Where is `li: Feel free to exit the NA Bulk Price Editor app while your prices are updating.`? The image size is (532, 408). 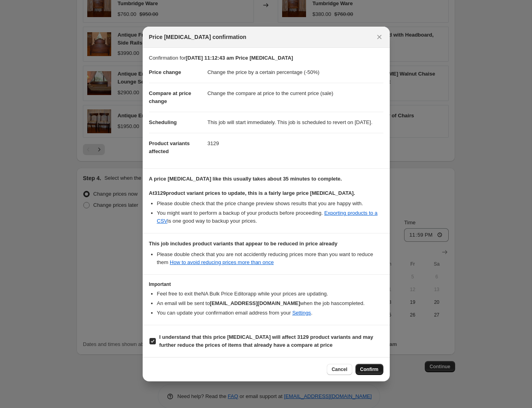
li: Feel free to exit the NA Bulk Price Editor app while your prices are updating. is located at coordinates (270, 294).